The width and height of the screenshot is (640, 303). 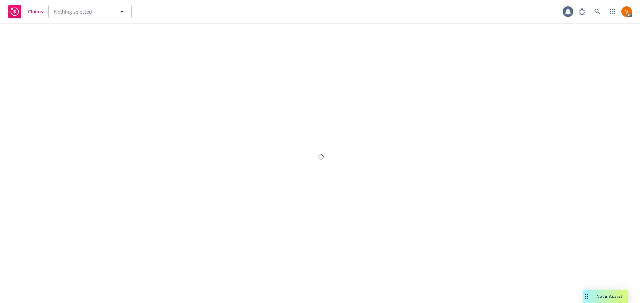 What do you see at coordinates (605, 297) in the screenshot?
I see `button: Nova Assist` at bounding box center [605, 297].